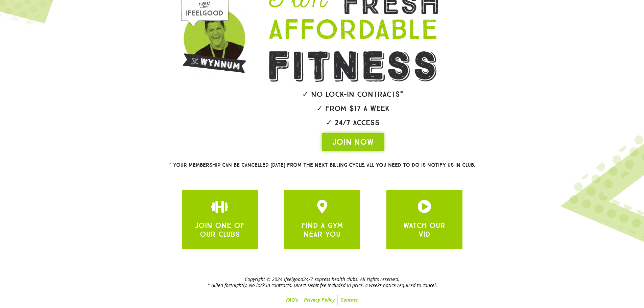  I want to click on h2: Copyright © 2024 ifeelgood24/7 express health clubs. All rights reserved. * Billed fortnightly, N..., so click(322, 282).